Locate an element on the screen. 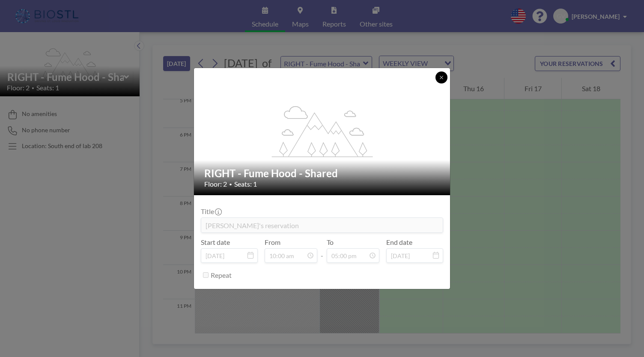 The height and width of the screenshot is (357, 644). label: Start date is located at coordinates (215, 242).